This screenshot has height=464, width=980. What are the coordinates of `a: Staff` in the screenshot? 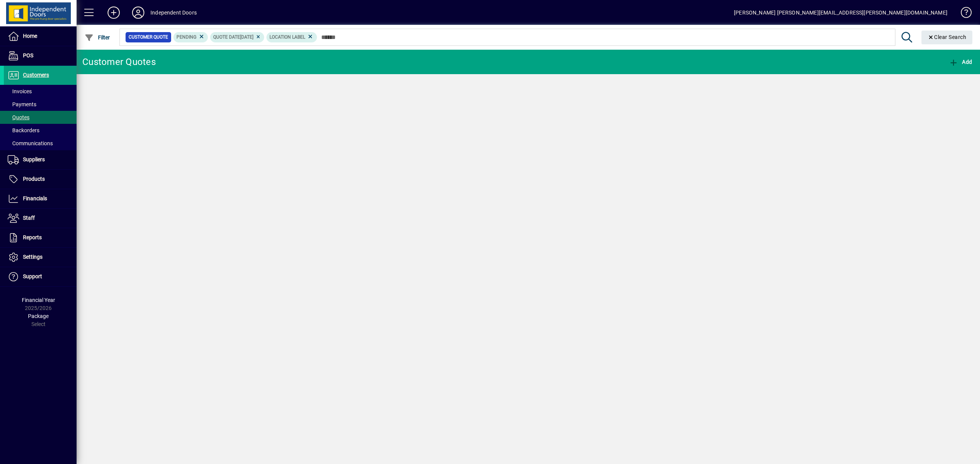 It's located at (40, 218).